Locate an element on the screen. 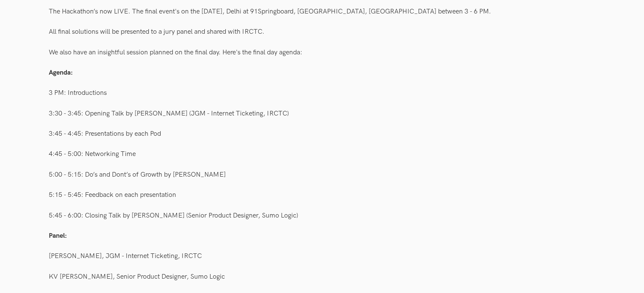 Image resolution: width=644 pixels, height=293 pixels. b: Panel: is located at coordinates (58, 236).